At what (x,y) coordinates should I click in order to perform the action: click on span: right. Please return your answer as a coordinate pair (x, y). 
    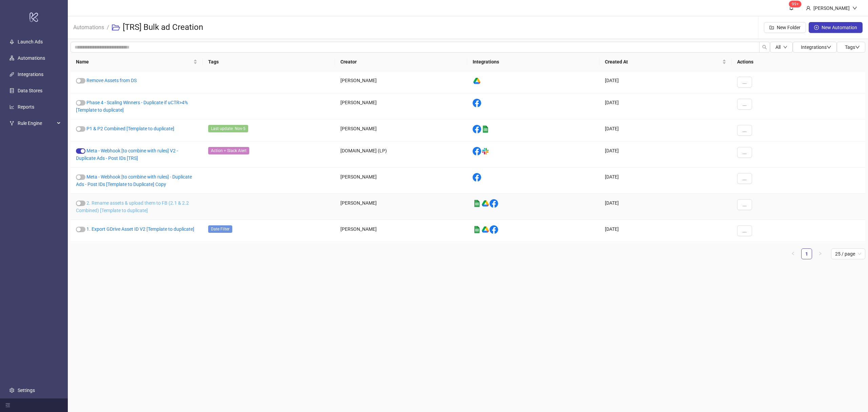
    Looking at the image, I should click on (820, 253).